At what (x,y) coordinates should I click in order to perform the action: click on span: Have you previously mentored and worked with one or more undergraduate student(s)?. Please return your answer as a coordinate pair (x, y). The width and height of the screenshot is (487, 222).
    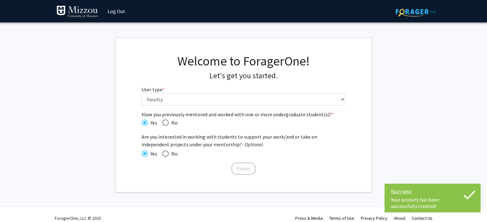
    Looking at the image, I should click on (243, 115).